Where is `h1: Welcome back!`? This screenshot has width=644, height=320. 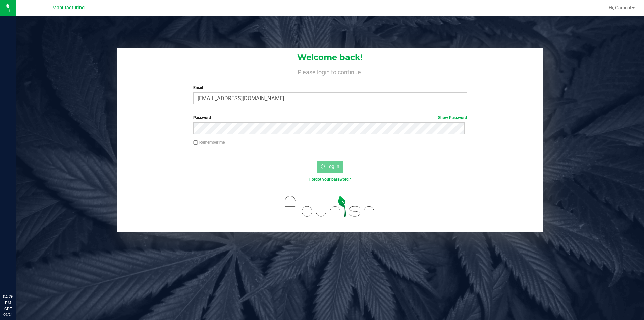 h1: Welcome back! is located at coordinates (330, 57).